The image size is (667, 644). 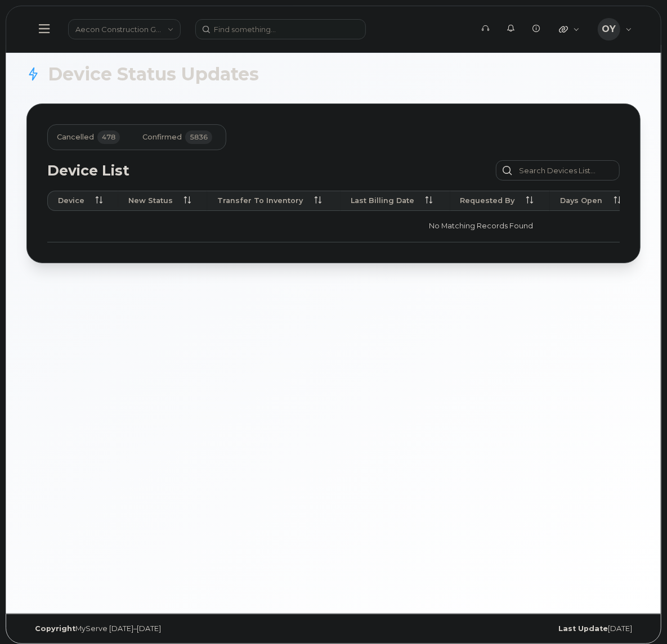 I want to click on input: Search Devices List..., so click(x=557, y=170).